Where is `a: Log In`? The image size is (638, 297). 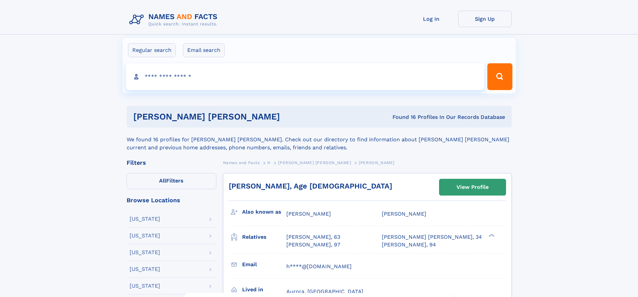 a: Log In is located at coordinates (432, 19).